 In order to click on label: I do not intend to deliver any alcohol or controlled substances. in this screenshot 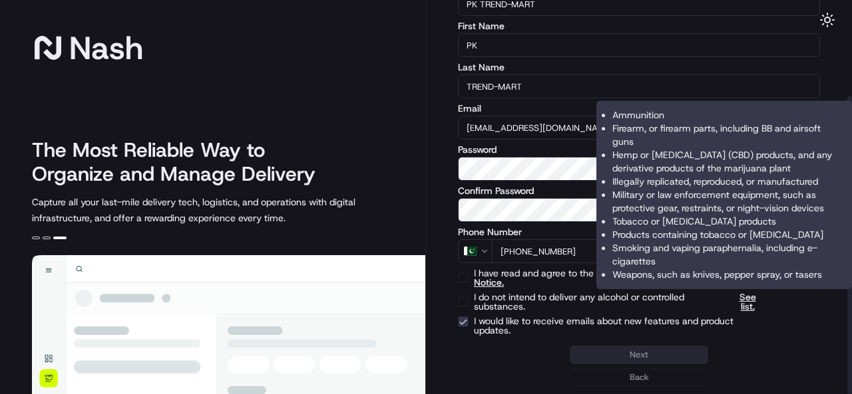, I will do `click(618, 302)`.